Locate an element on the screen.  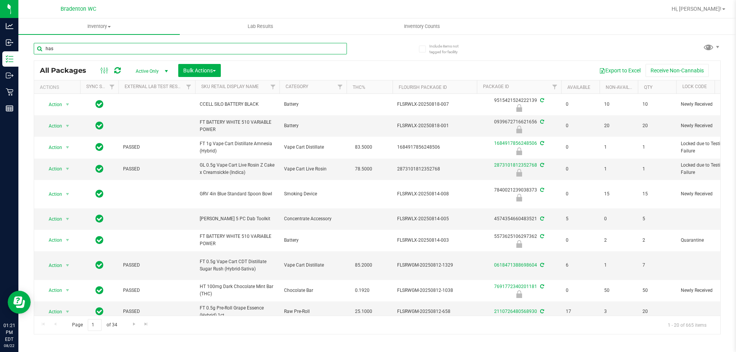
span: FLSRWGM-20250812-1038 is located at coordinates (435, 291).